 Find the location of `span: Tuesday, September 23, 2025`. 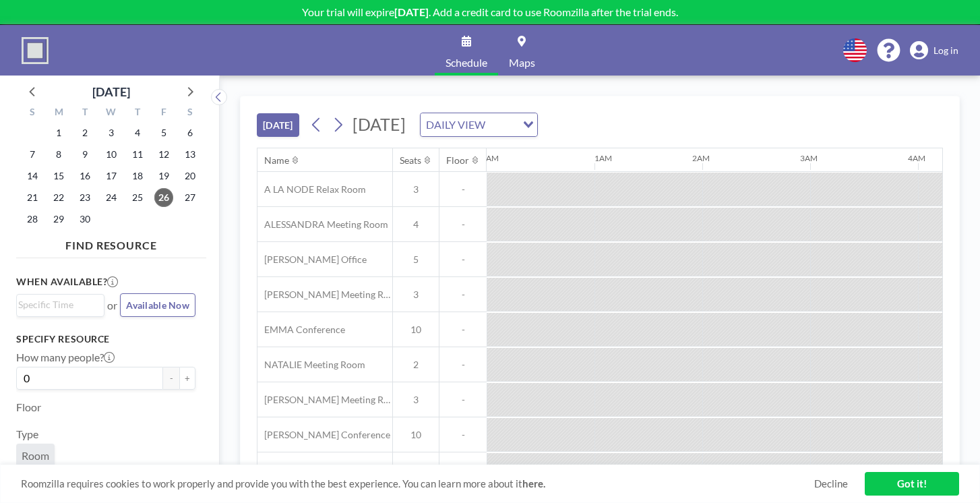

span: Tuesday, September 23, 2025 is located at coordinates (85, 198).